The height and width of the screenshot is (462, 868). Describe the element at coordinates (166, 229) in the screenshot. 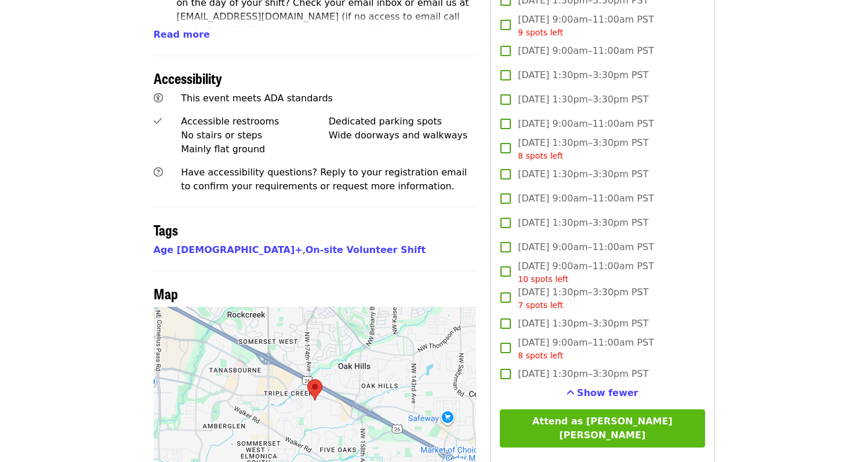

I see `span: Tags` at that location.